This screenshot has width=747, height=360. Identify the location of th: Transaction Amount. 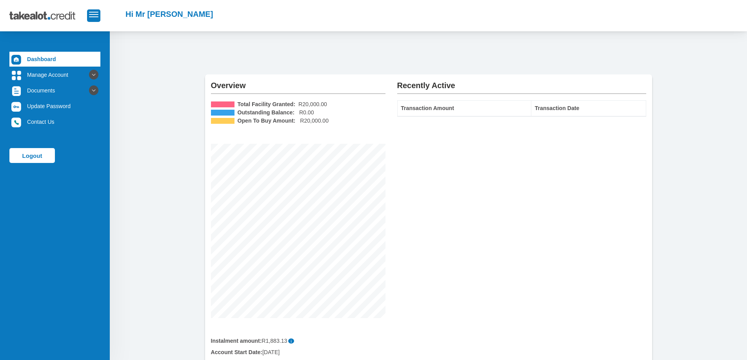
(464, 109).